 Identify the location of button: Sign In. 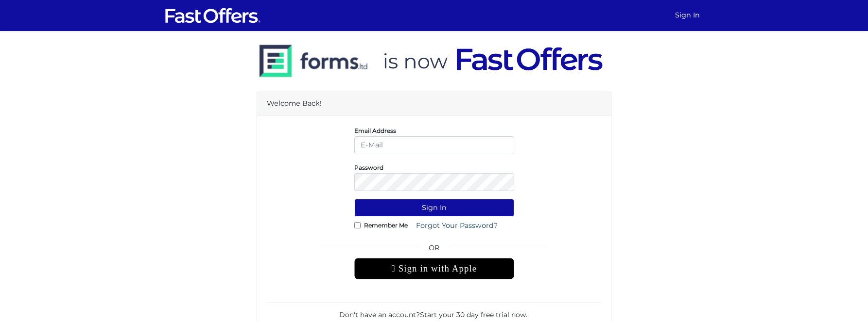
(434, 208).